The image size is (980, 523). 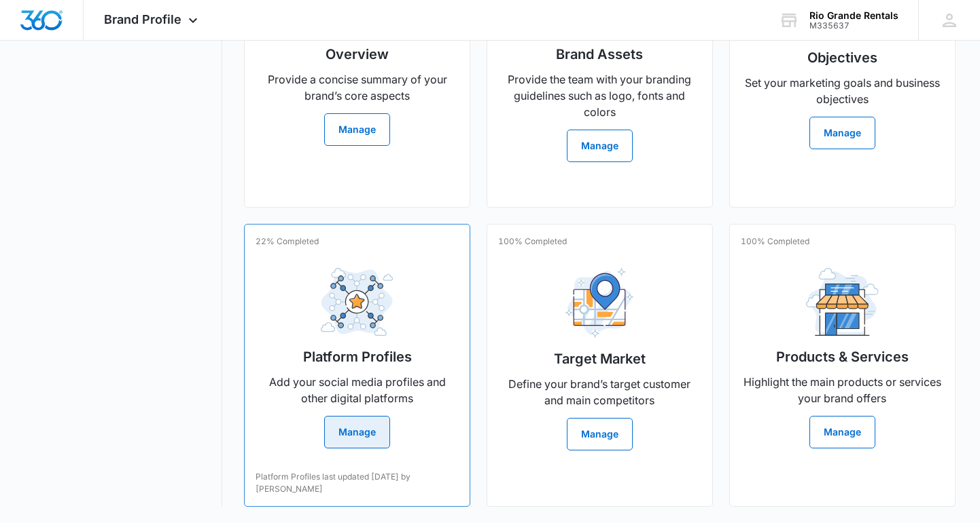 What do you see at coordinates (358, 357) in the screenshot?
I see `h2: Platform Profiles` at bounding box center [358, 357].